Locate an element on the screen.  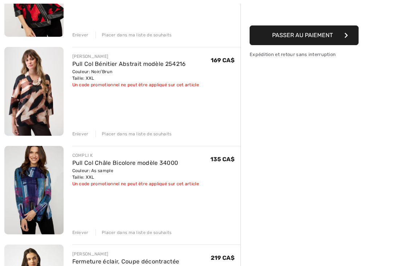
span: 219 CA$ is located at coordinates (223, 257).